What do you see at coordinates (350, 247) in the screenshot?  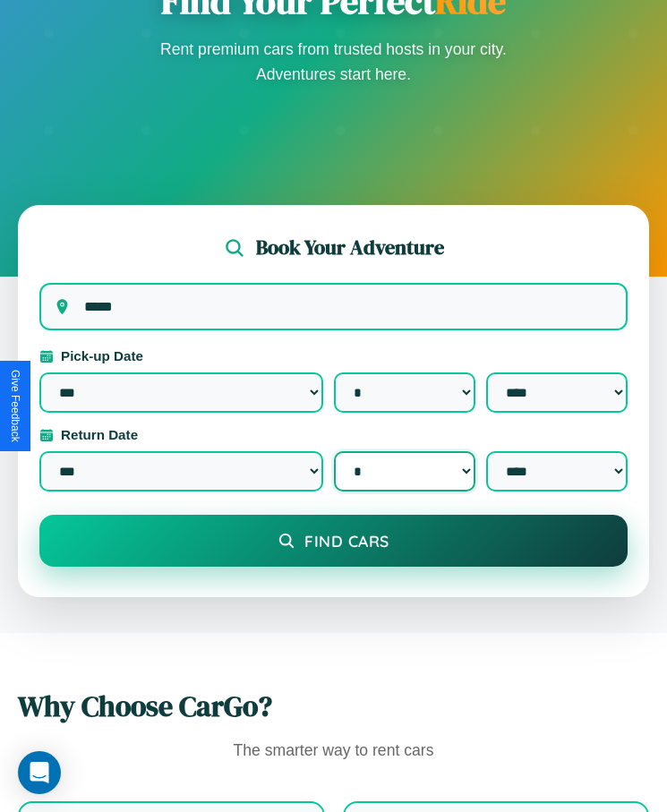 I see `h2: Book Your Adventure` at bounding box center [350, 247].